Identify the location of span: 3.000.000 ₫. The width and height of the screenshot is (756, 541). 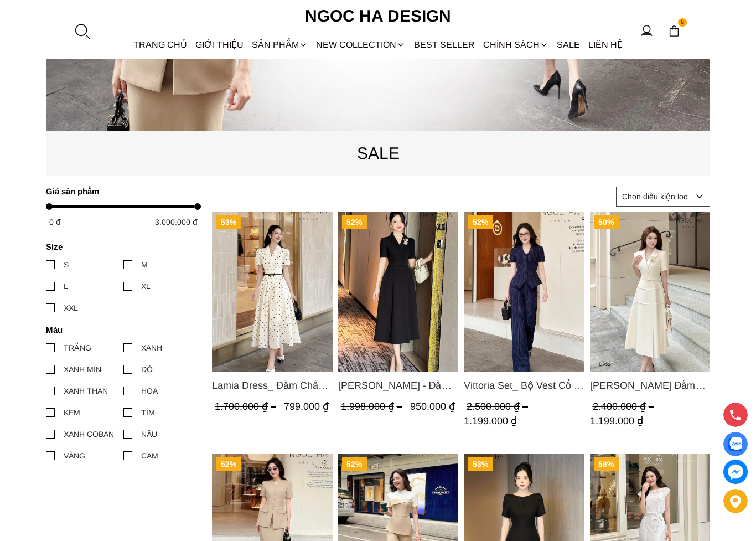
(176, 222).